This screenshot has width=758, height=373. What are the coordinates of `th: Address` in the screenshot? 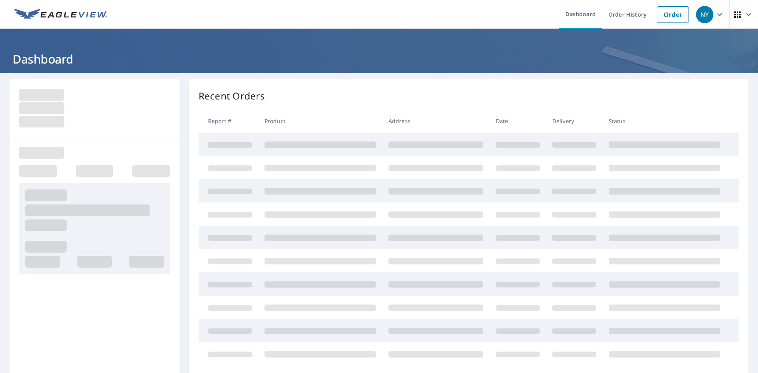 It's located at (436, 121).